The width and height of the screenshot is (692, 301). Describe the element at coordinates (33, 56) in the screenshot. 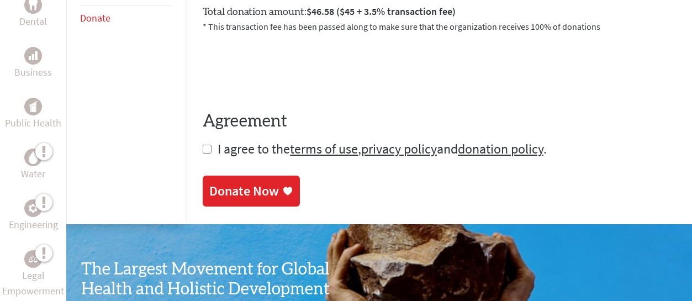

I see `div: Business` at that location.